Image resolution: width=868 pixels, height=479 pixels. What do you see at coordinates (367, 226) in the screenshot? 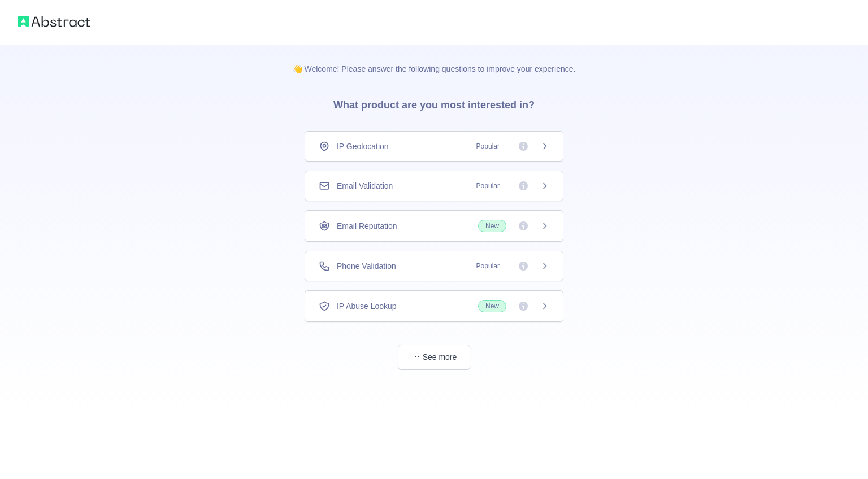
I see `span: Email Reputation` at bounding box center [367, 226].